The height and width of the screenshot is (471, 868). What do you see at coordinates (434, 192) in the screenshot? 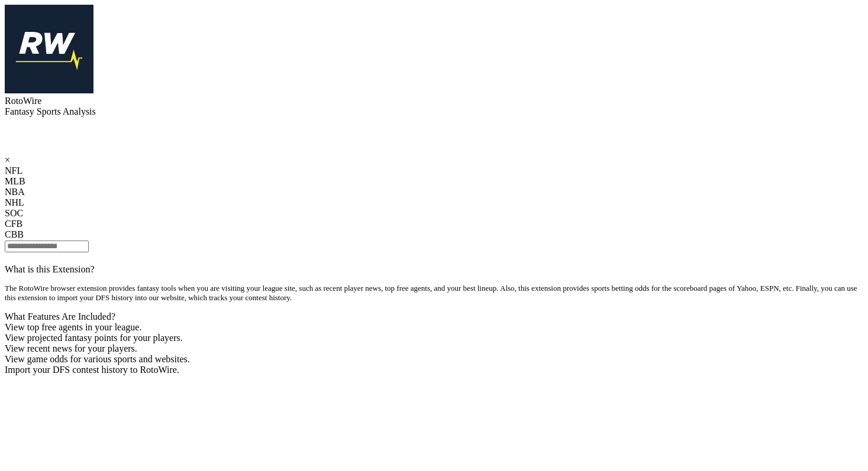
I see `div: NBA` at bounding box center [434, 192].